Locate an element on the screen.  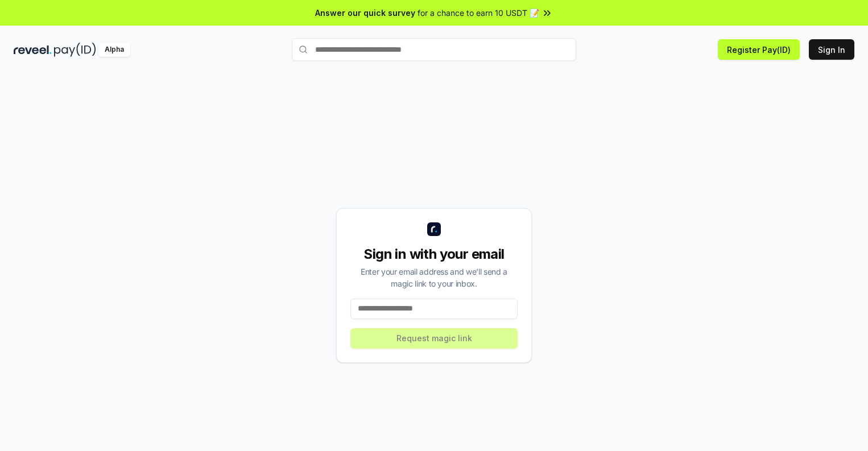
span: Answer our quick survey is located at coordinates (365, 12).